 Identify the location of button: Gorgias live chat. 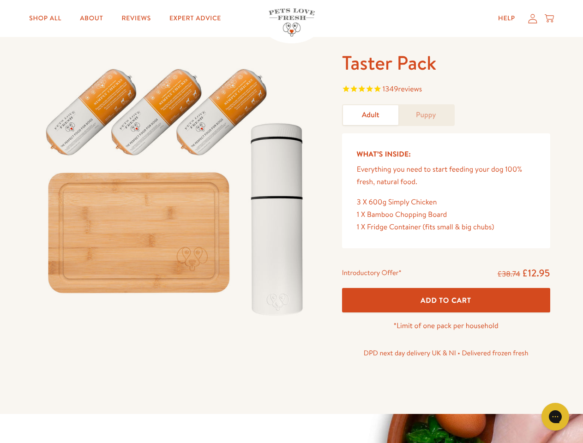
(18, 17).